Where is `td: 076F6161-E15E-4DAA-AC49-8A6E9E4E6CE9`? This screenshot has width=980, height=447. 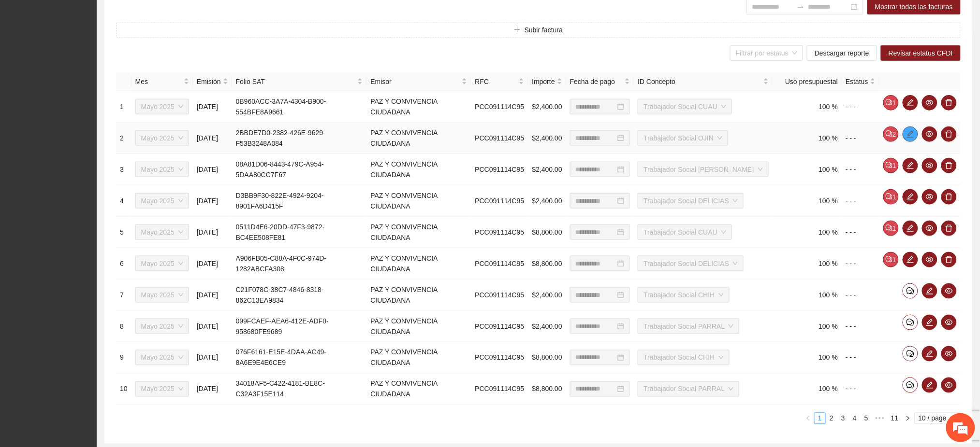
td: 076F6161-E15E-4DAA-AC49-8A6E9E4E6CE9 is located at coordinates (299, 358).